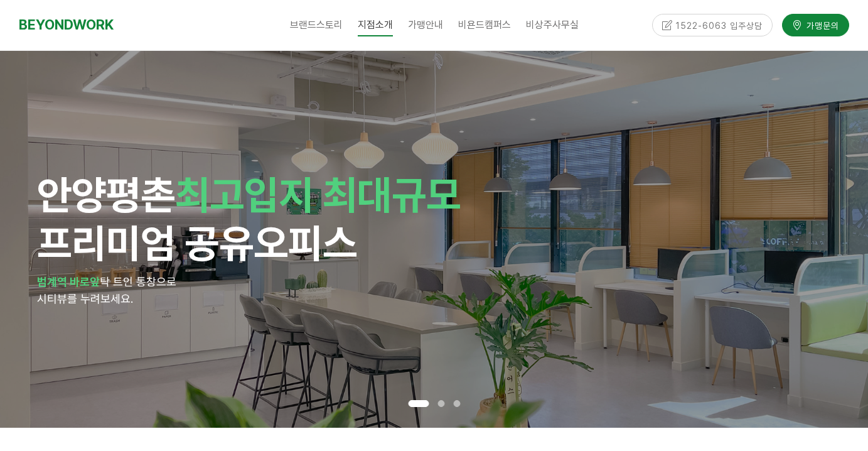 The width and height of the screenshot is (868, 451). Describe the element at coordinates (141, 195) in the screenshot. I see `span: 평촌` at that location.